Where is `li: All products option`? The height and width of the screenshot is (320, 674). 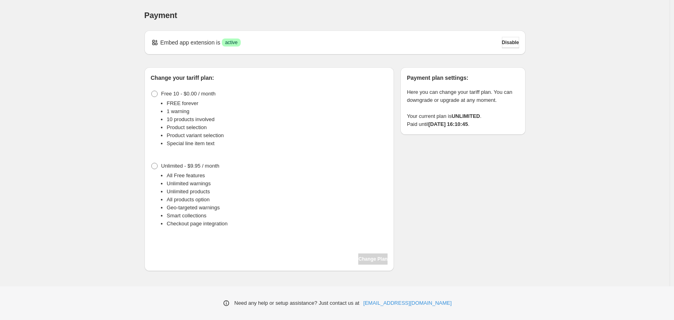
li: All products option is located at coordinates (277, 200).